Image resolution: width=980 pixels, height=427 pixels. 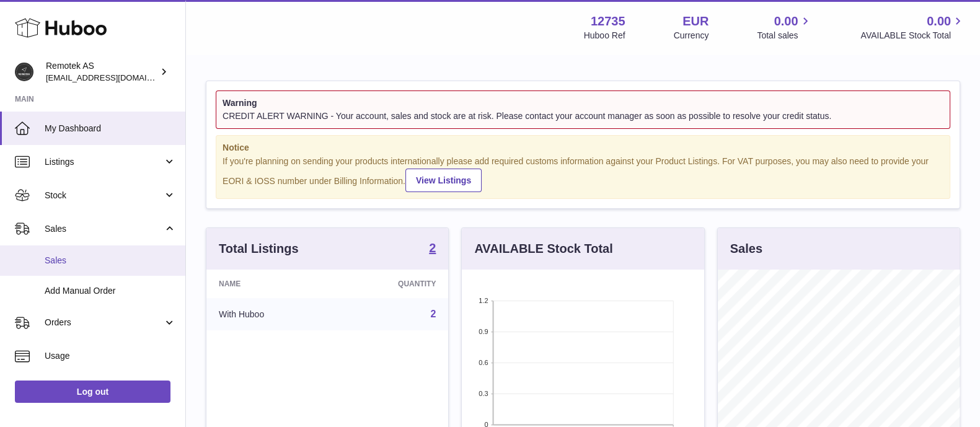 What do you see at coordinates (583, 148) in the screenshot?
I see `strong: Notice` at bounding box center [583, 148].